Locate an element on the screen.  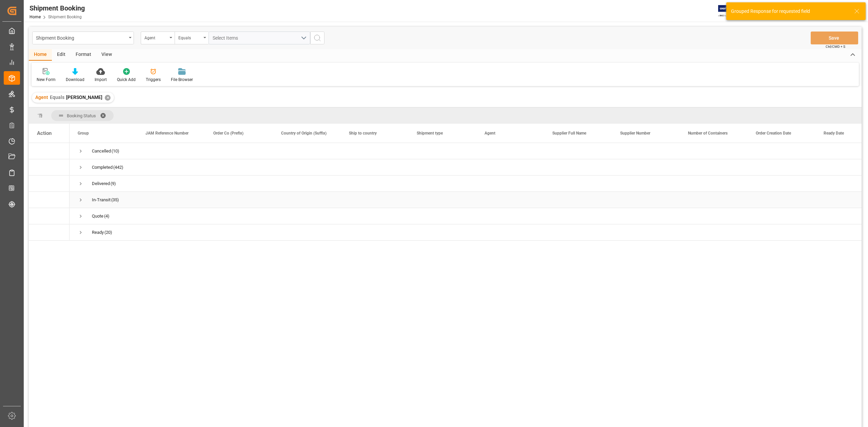
div: Edit is located at coordinates (61, 55).